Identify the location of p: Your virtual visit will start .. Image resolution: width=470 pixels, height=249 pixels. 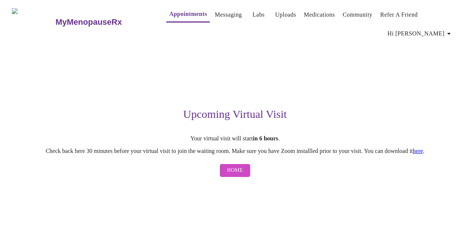
(235, 138).